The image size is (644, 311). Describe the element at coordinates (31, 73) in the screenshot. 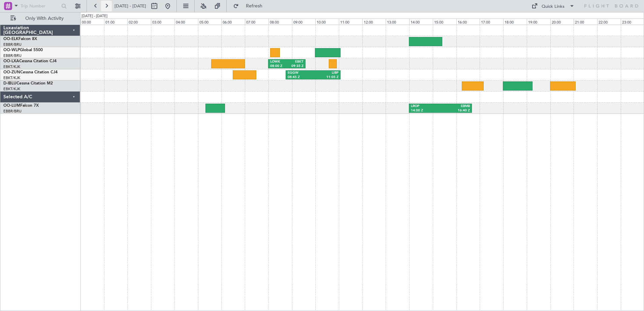

I see `a: OO-ZUNCessna Citation CJ4` at that location.